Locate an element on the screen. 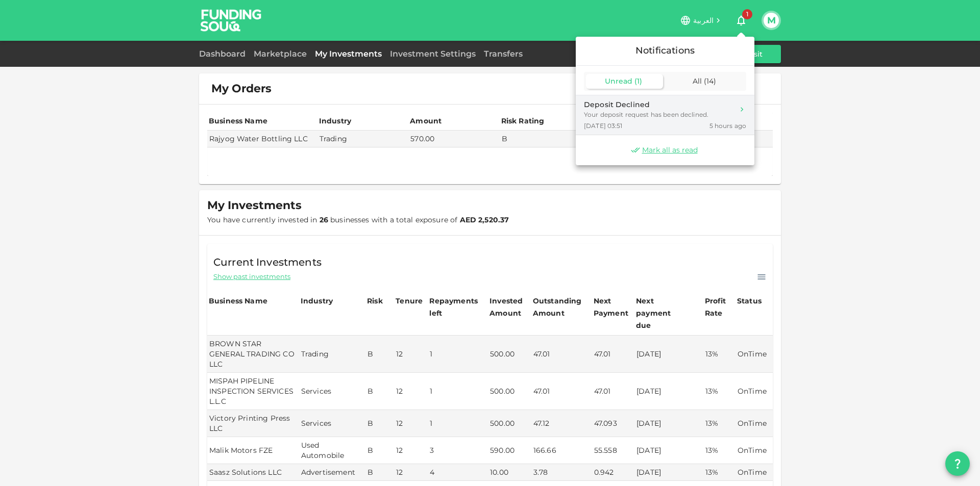 The image size is (980, 486). span: 5 hours ago is located at coordinates (727, 125).